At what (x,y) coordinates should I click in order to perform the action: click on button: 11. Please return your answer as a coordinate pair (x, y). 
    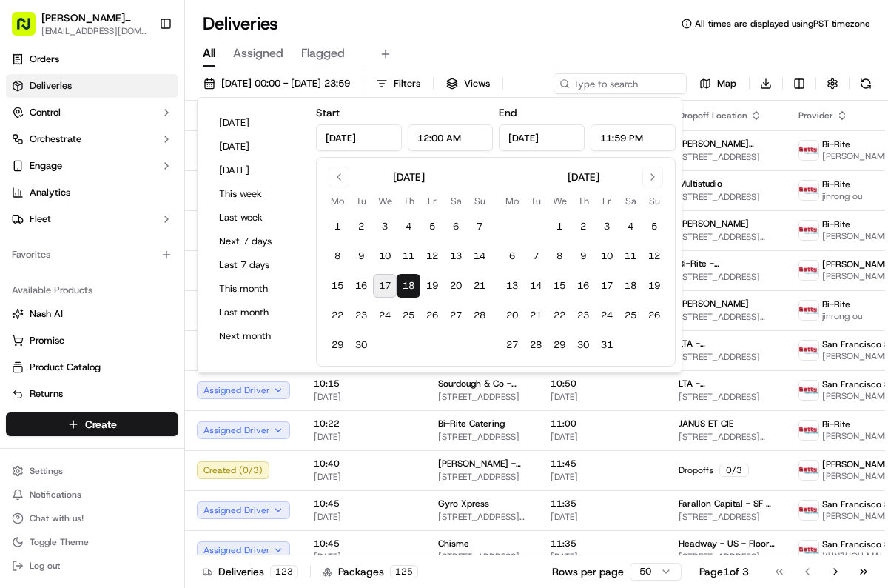
    Looking at the image, I should click on (631, 256).